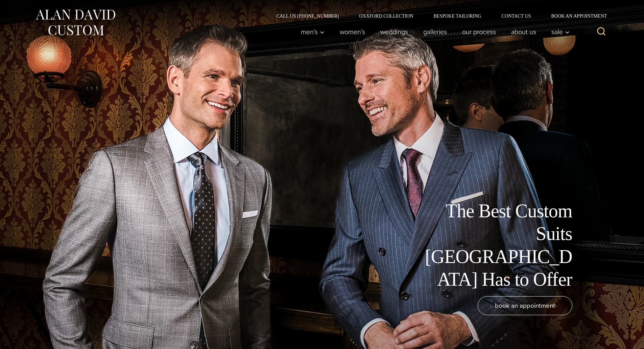 This screenshot has width=644, height=349. I want to click on a: Contact Us, so click(517, 16).